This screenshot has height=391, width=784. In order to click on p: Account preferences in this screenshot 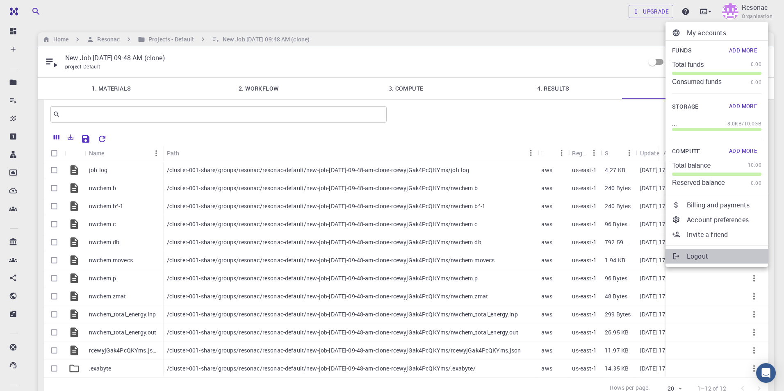, I will do `click(724, 220)`.